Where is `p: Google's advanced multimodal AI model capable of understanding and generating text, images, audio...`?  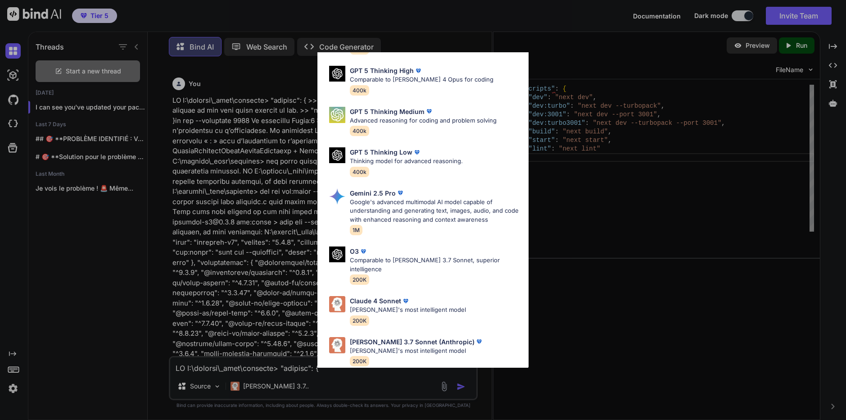
p: Google's advanced multimodal AI model capable of understanding and generating text, images, audio... is located at coordinates (436, 211).